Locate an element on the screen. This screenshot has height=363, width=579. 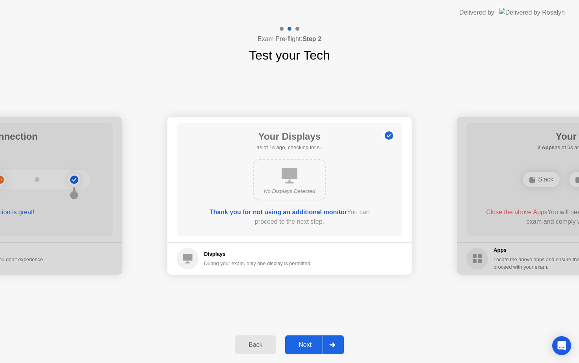
div: Next is located at coordinates (305, 344).